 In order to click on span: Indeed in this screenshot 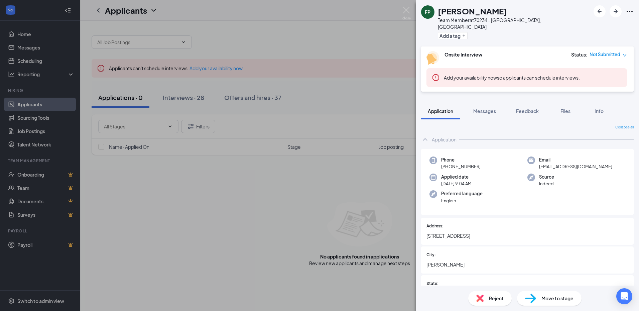, I will do `click(546, 183)`.